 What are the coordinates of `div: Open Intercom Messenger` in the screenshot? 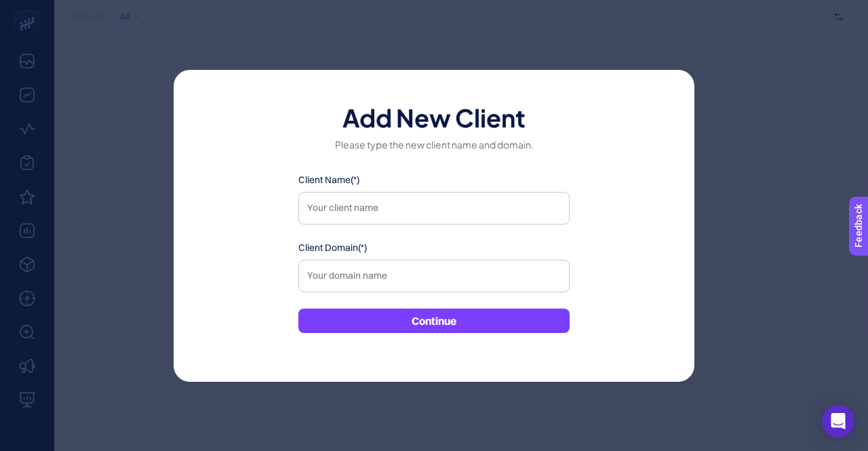 It's located at (838, 421).